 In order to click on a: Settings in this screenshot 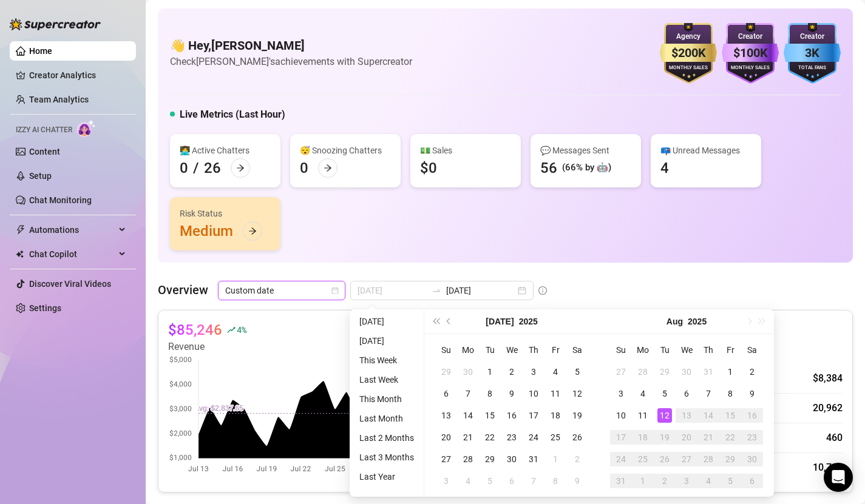, I will do `click(45, 308)`.